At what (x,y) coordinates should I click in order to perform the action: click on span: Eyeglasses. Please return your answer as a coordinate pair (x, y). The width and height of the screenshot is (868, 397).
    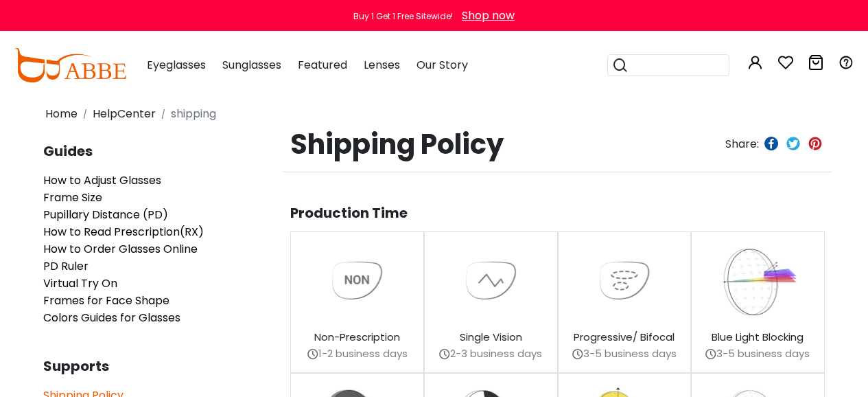
    Looking at the image, I should click on (176, 64).